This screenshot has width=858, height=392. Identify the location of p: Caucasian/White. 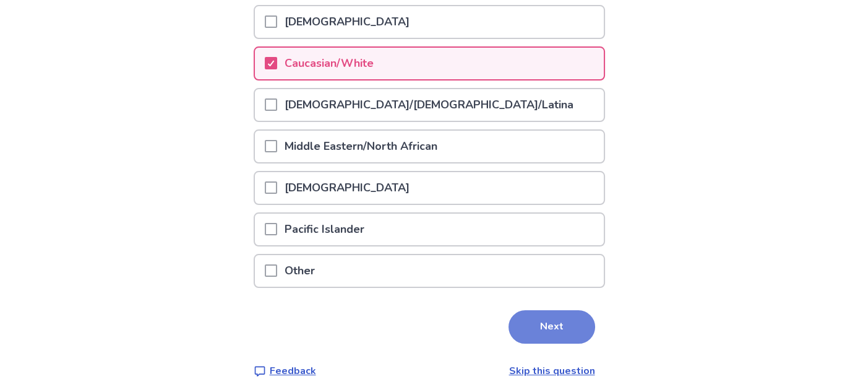
(329, 63).